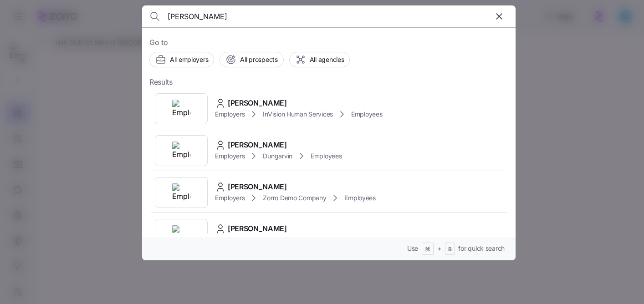 The image size is (644, 304). I want to click on span: All agencies, so click(327, 60).